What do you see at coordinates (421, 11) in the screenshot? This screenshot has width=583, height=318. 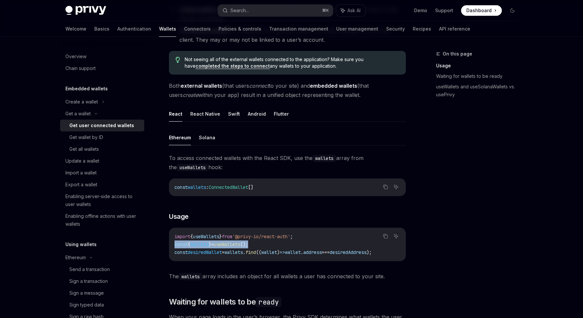 I see `a: Demo` at bounding box center [421, 11].